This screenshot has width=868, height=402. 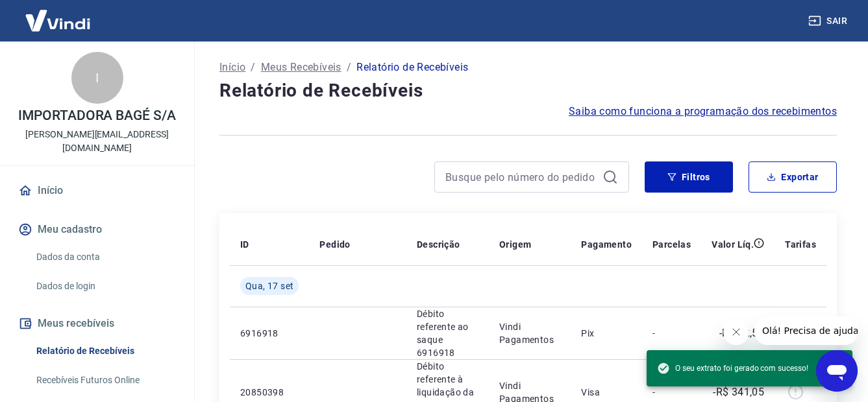 What do you see at coordinates (301, 68) in the screenshot?
I see `a: Meus Recebíveis` at bounding box center [301, 68].